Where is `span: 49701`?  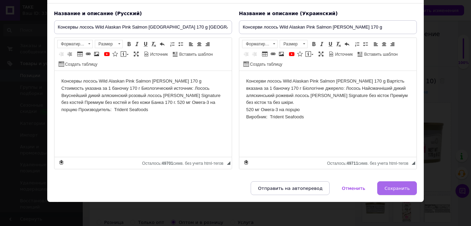
span: 49701 is located at coordinates (167, 164).